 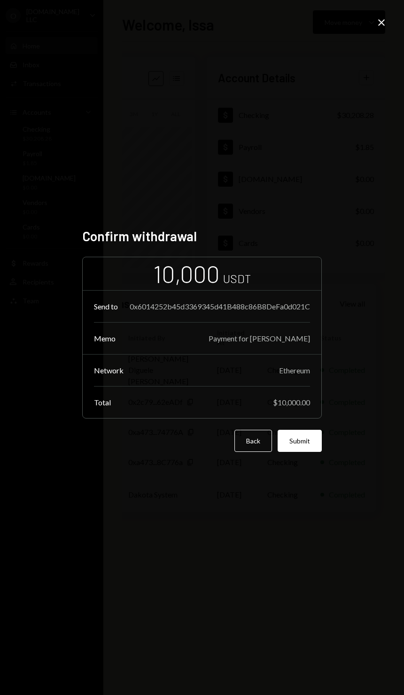 I want to click on div: 10,000, so click(x=186, y=274).